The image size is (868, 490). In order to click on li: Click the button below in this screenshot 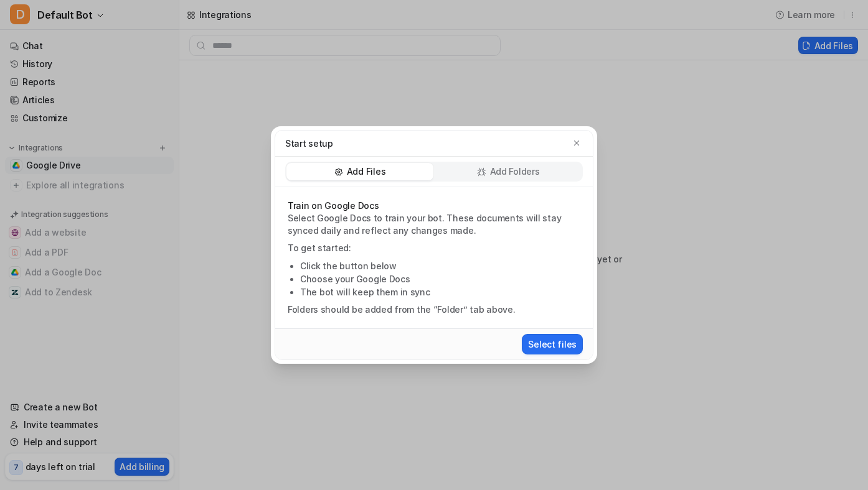, I will do `click(440, 266)`.